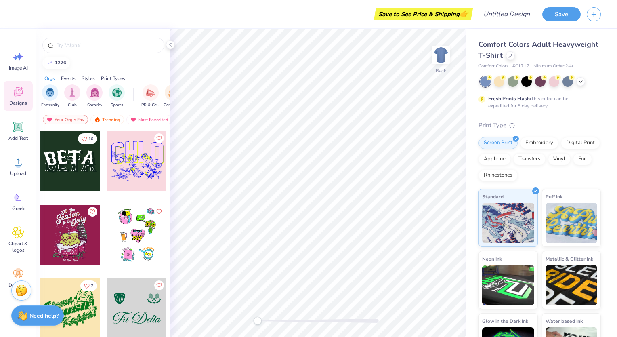  Describe the element at coordinates (564, 321) in the screenshot. I see `span: Water based Ink` at that location.